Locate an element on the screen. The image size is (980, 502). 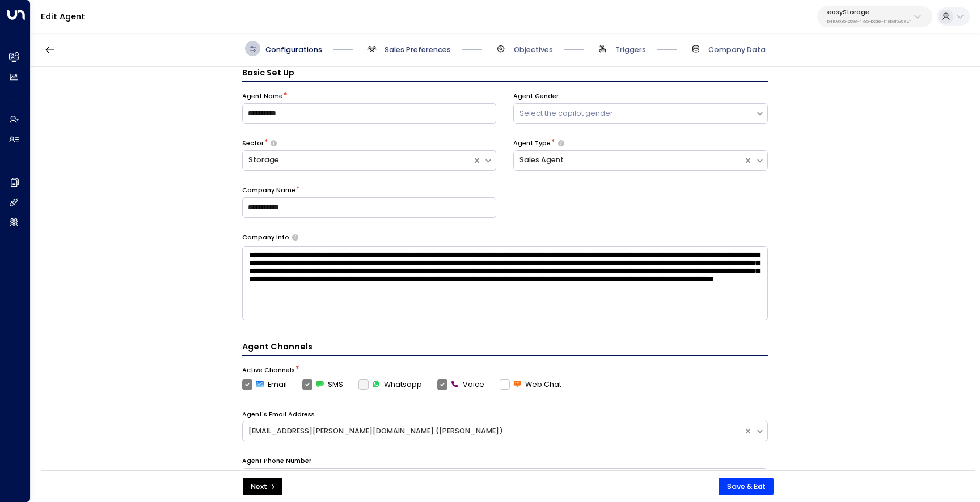
div: Storage is located at coordinates (357, 160).